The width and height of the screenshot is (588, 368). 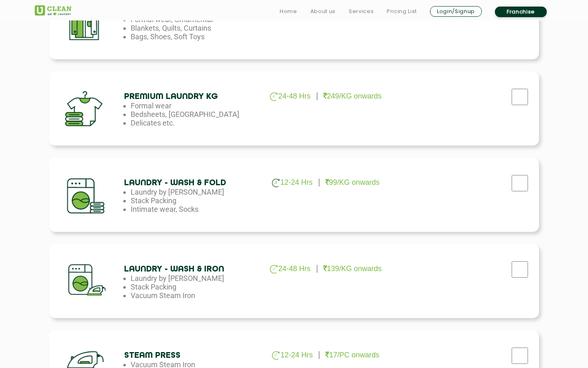 What do you see at coordinates (521, 12) in the screenshot?
I see `a: Franchise` at bounding box center [521, 12].